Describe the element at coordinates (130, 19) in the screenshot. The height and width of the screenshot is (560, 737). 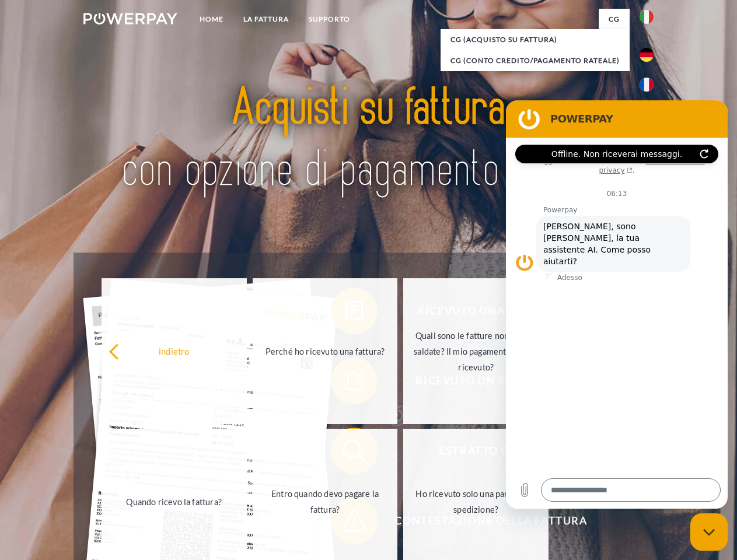
I see `img: logo-powerpay-white.svg` at that location.